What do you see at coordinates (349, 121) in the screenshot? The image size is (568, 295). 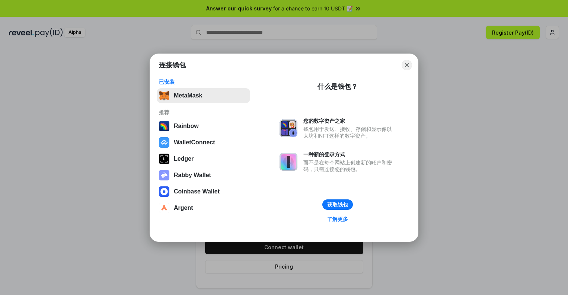 I see `div: 您的数字资产之家` at bounding box center [349, 121].